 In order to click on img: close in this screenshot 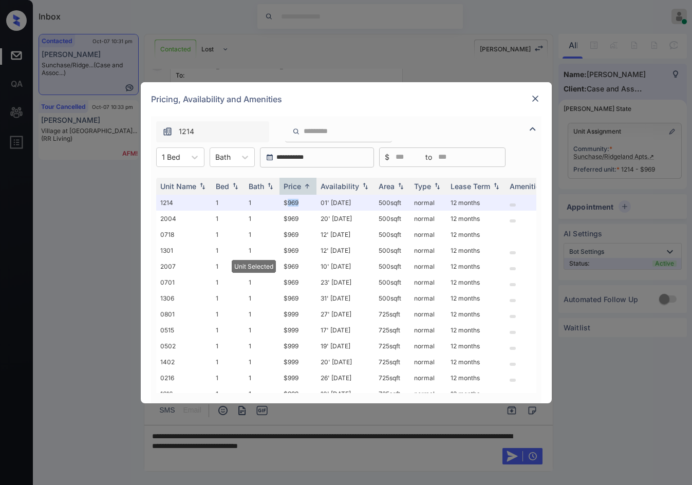, I will do `click(536, 99)`.